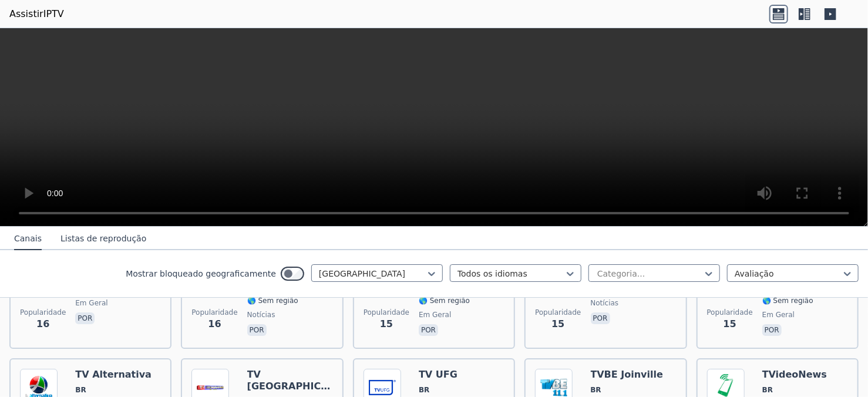  Describe the element at coordinates (28, 239) in the screenshot. I see `button: Canais` at that location.